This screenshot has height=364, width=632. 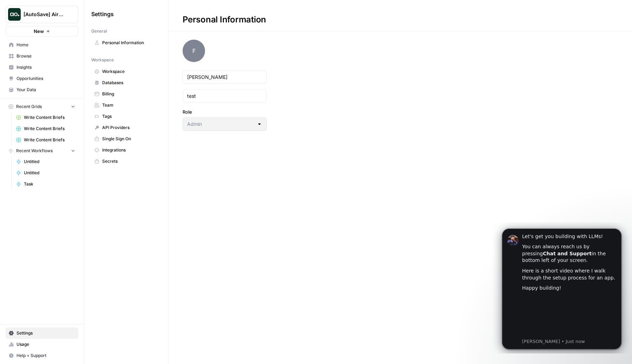 What do you see at coordinates (49, 184) in the screenshot?
I see `span: Task` at bounding box center [49, 184].